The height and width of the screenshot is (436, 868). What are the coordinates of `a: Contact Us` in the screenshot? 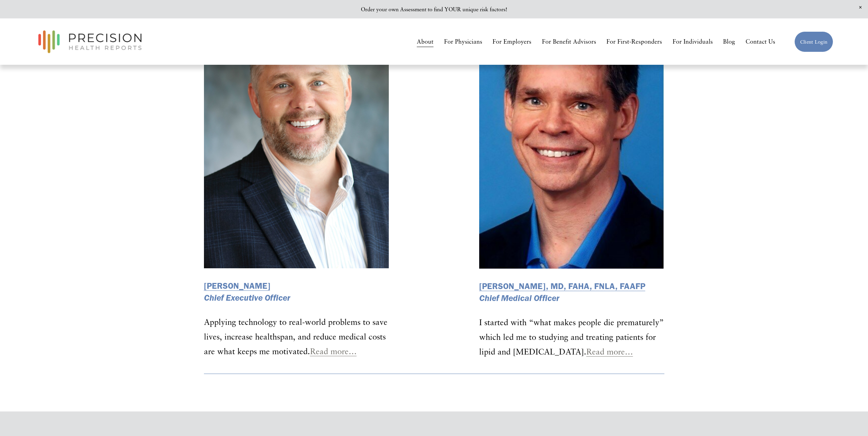 It's located at (760, 41).